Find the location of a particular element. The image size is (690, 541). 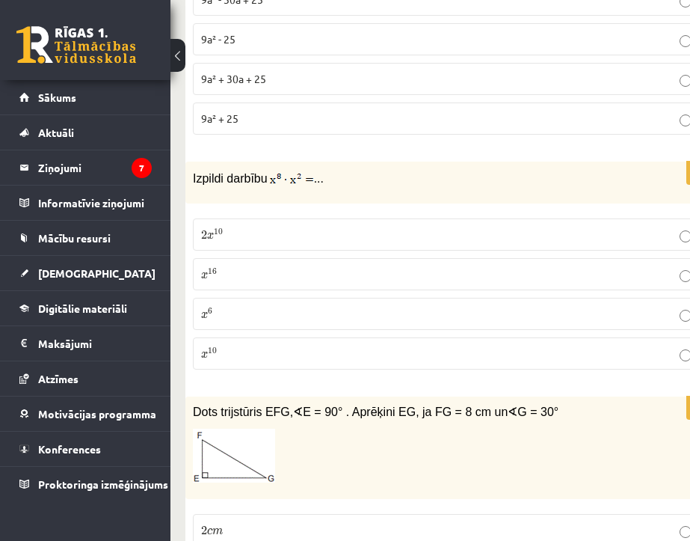

span: 9a² - 25 is located at coordinates (218, 39).